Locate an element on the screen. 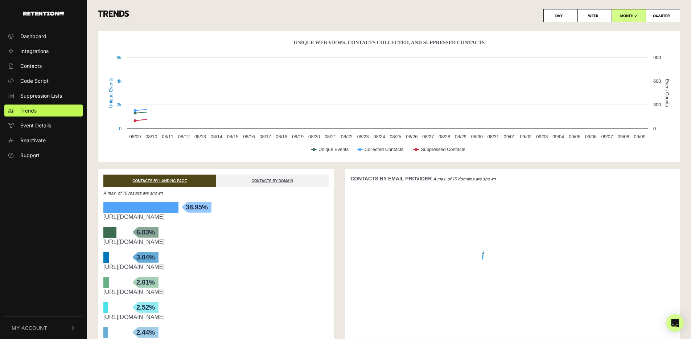 The image size is (691, 339). text: Suppressed Contacts is located at coordinates (443, 149).